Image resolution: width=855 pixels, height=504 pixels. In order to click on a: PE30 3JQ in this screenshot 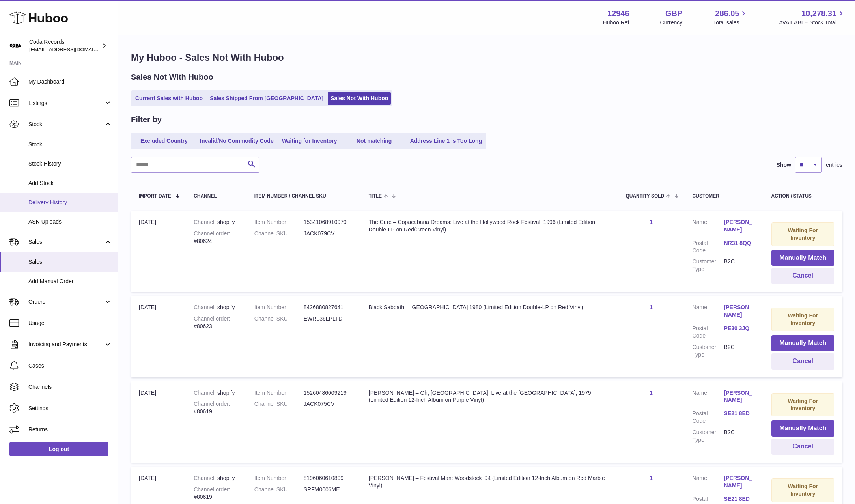, I will do `click(740, 328)`.